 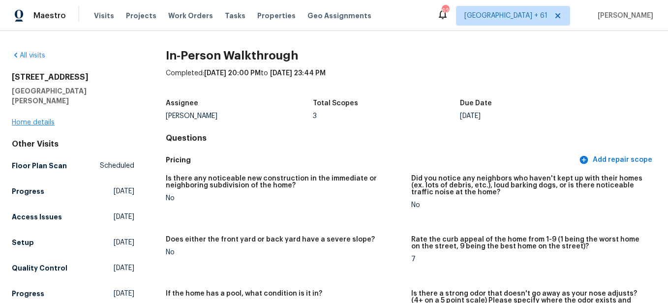 I want to click on h5: Rate the curb appeal of the home from 1-9 (1 being the worst home on the street, 9 being the best..., so click(x=529, y=243).